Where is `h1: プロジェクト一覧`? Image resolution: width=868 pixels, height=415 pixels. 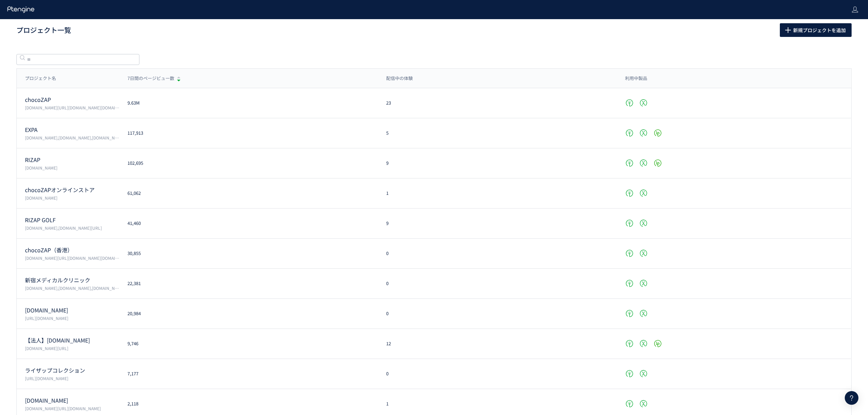
h1: プロジェクト一覧 is located at coordinates (391, 30).